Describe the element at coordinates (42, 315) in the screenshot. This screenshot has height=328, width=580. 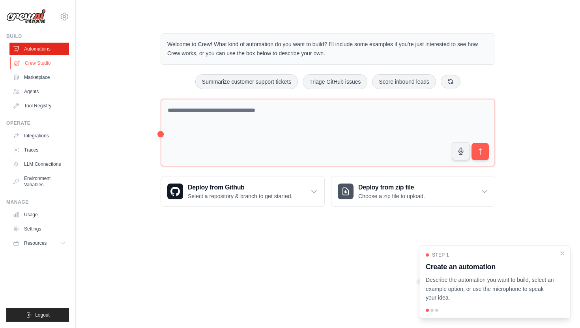
I see `span: Logout` at that location.